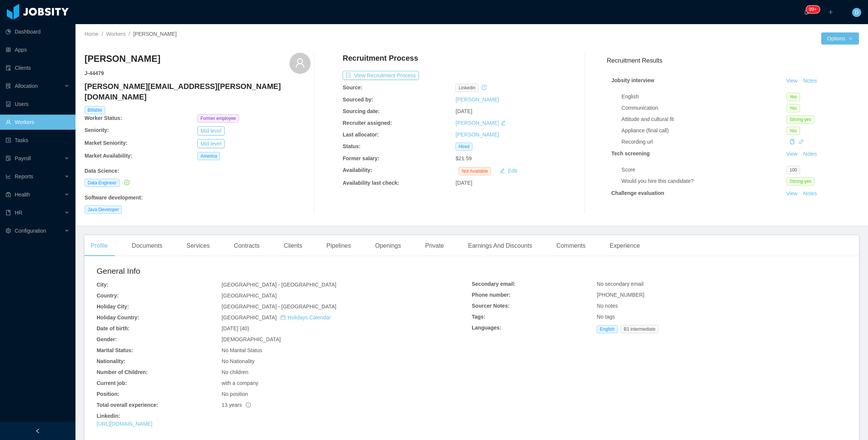  What do you see at coordinates (293, 246) in the screenshot?
I see `div: Clients` at bounding box center [293, 246].